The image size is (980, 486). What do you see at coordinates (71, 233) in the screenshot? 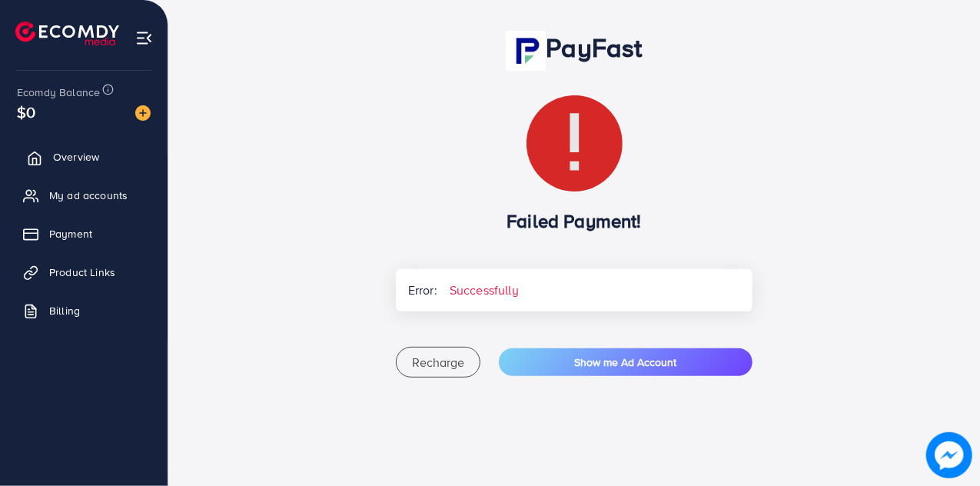
I see `span: Payment` at bounding box center [71, 233].